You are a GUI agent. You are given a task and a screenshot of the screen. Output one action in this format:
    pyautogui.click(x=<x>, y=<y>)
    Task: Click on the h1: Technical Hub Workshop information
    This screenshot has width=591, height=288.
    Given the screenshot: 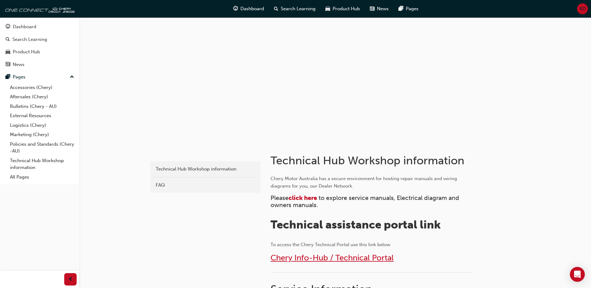 What is the action you would take?
    pyautogui.click(x=372, y=161)
    